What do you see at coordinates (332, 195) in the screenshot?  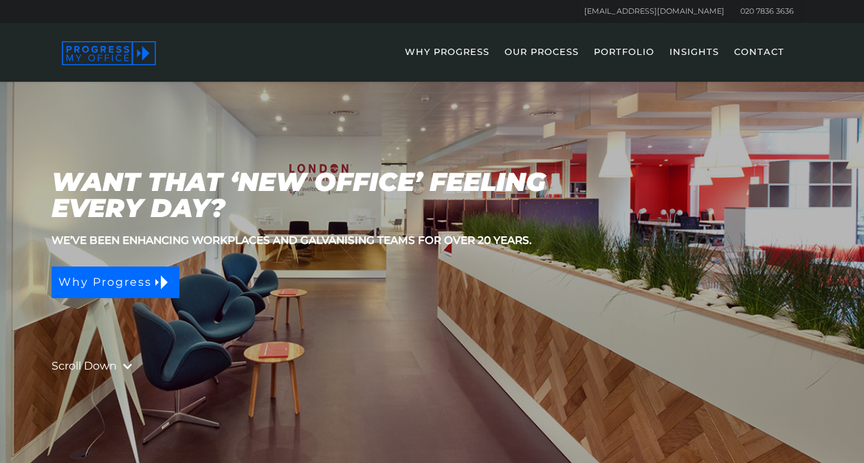 I see `h1: Want that ‘new office’ feeling every day?` at bounding box center [332, 195].